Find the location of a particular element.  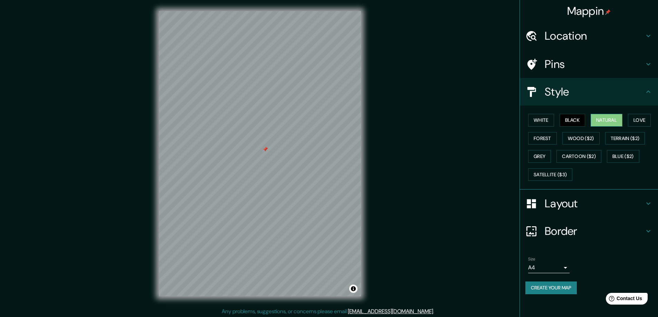

h4: Location is located at coordinates (594, 36).